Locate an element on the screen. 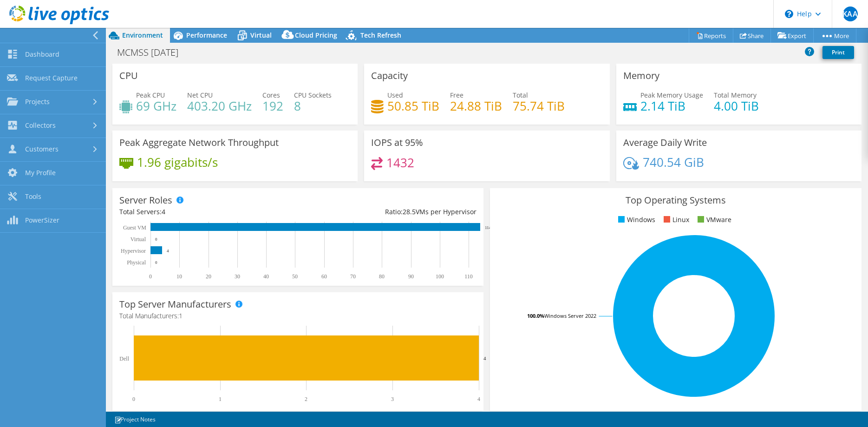  span: Virtual is located at coordinates (261, 35).